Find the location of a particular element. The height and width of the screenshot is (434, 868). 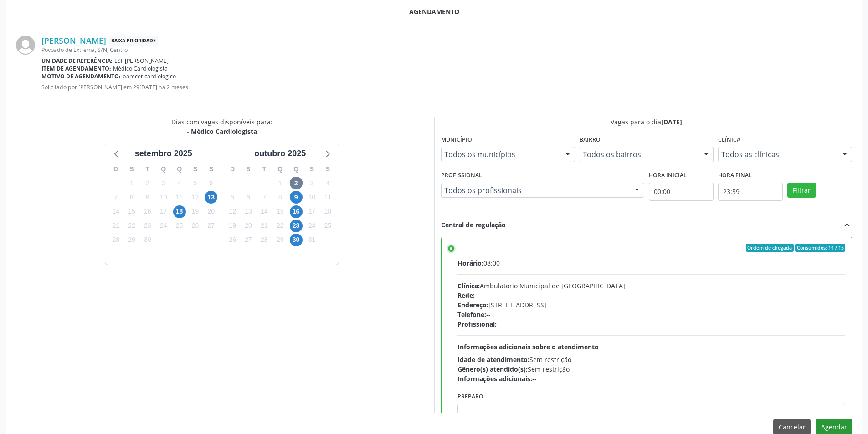

label: Preparo is located at coordinates (471, 397).